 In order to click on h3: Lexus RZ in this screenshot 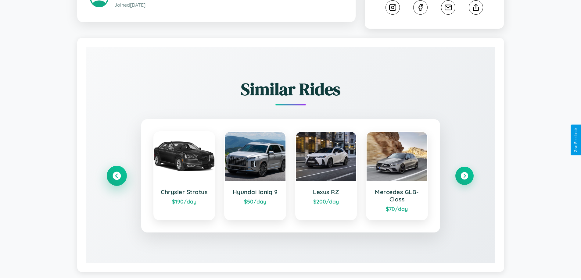, I will do `click(326, 192)`.